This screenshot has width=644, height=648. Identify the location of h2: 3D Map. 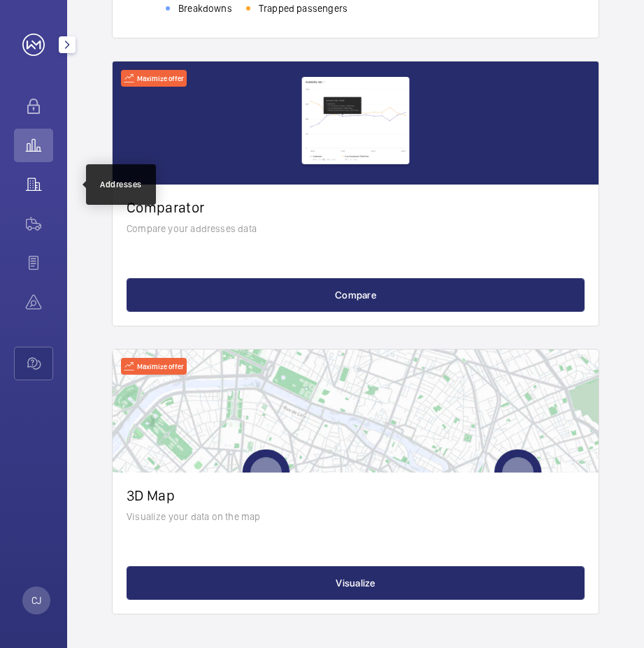
(356, 495).